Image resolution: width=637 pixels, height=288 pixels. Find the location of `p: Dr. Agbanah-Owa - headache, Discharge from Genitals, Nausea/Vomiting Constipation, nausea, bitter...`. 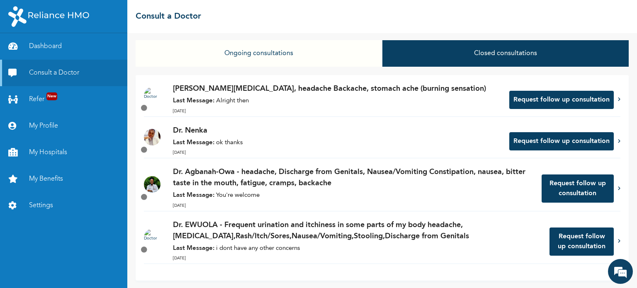

p: Dr. Agbanah-Owa - headache, Discharge from Genitals, Nausea/Vomiting Constipation, nausea, bitter... is located at coordinates (353, 178).